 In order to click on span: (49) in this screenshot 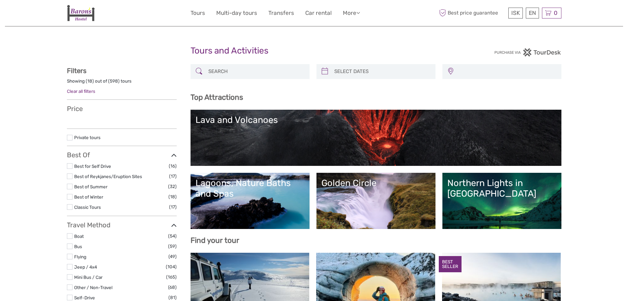, I will do `click(173, 256)`.